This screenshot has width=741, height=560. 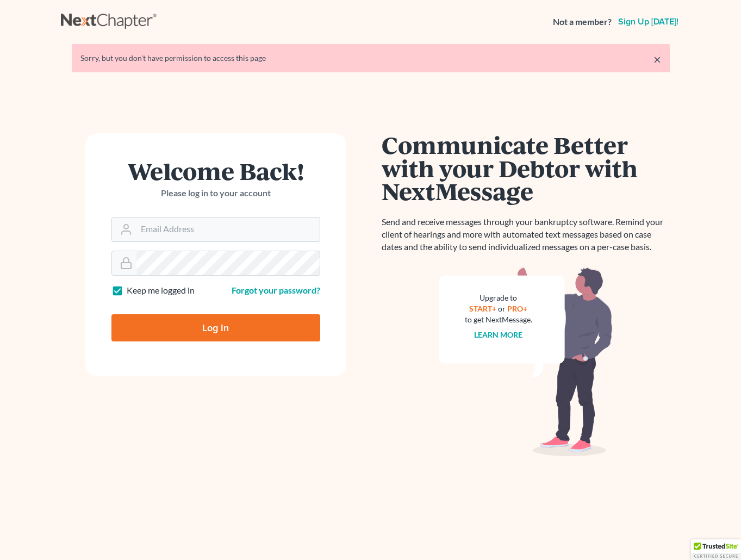 I want to click on strong: Not a member?, so click(x=582, y=22).